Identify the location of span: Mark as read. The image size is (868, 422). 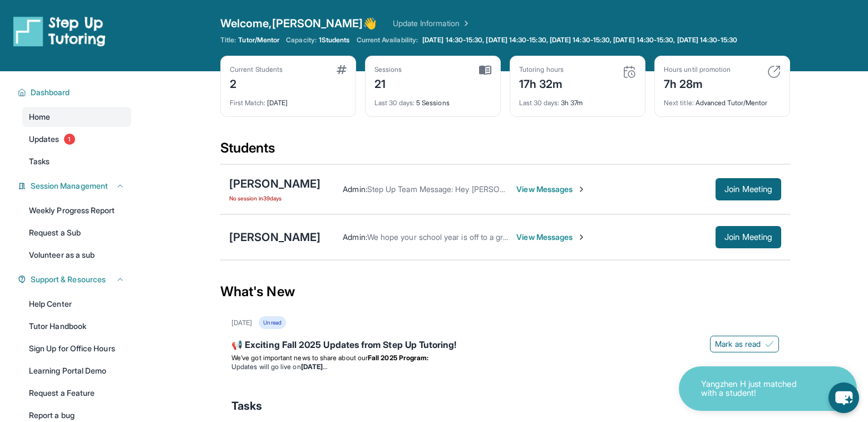
(738, 344).